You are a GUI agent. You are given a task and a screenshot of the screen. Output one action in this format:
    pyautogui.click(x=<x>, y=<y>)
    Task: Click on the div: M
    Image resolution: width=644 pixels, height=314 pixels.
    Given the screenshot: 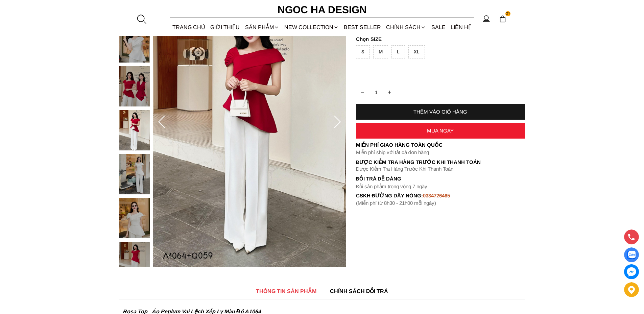 What is the action you would take?
    pyautogui.click(x=381, y=52)
    